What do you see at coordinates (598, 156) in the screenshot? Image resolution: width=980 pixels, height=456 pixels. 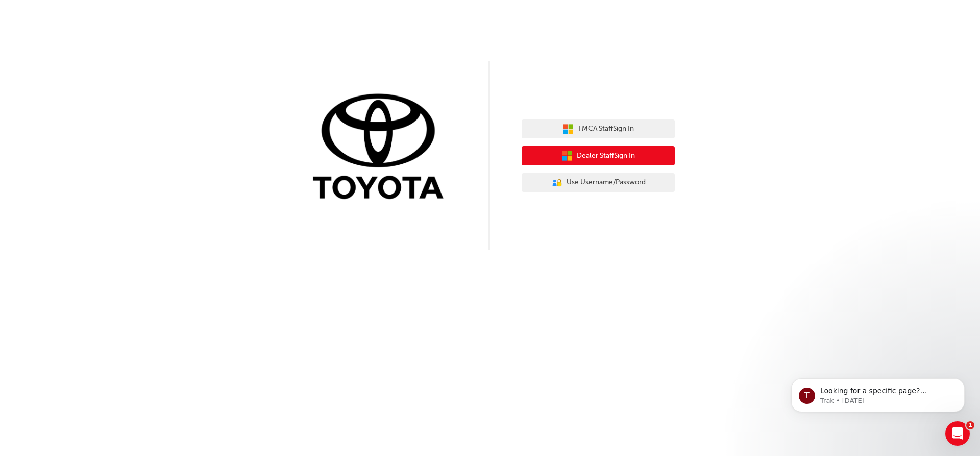 I see `button: Dealer StaffSign In` at bounding box center [598, 156].